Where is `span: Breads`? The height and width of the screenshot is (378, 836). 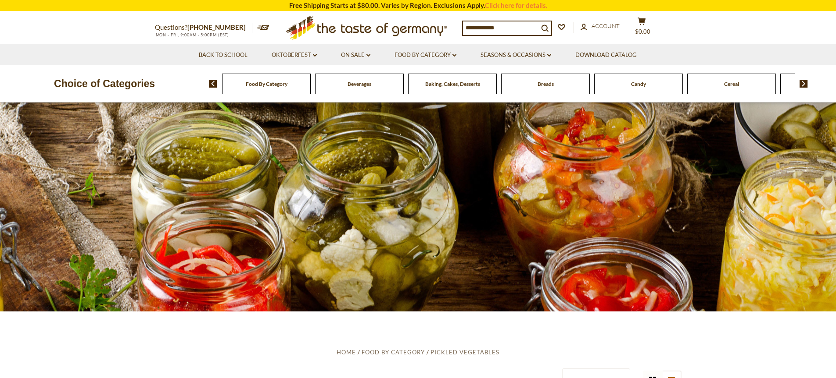 span: Breads is located at coordinates (545, 84).